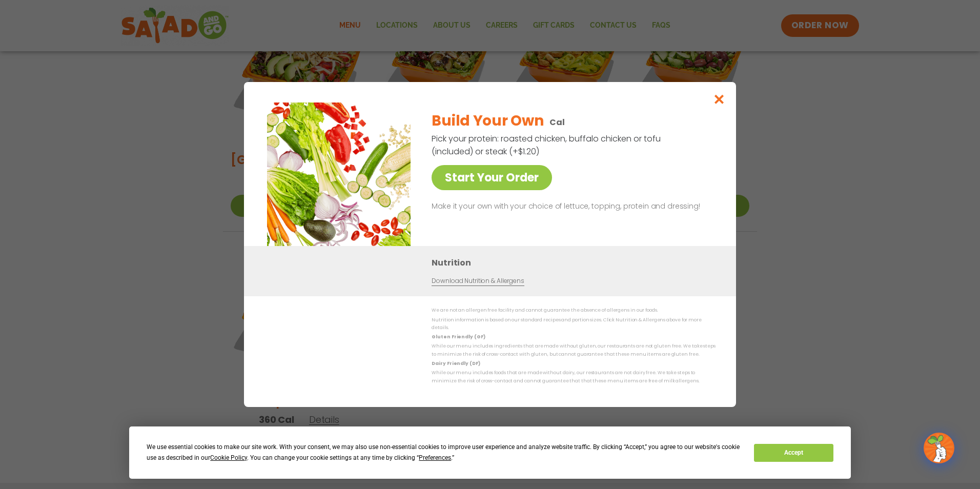 The width and height of the screenshot is (980, 489). Describe the element at coordinates (492, 177) in the screenshot. I see `a: Start Your Order` at that location.